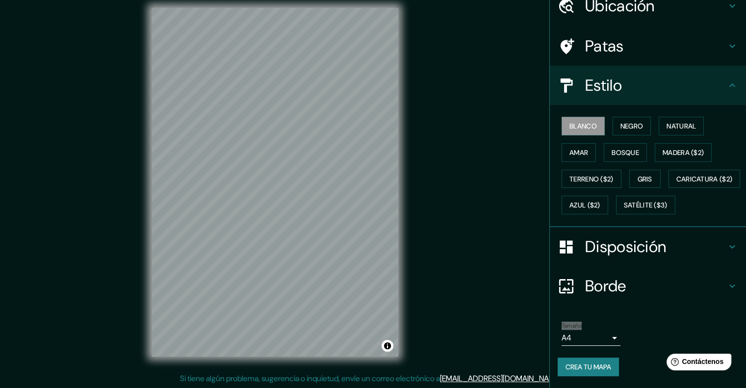 This screenshot has height=388, width=746. Describe the element at coordinates (591, 179) in the screenshot. I see `button: Terreno ($2)` at that location.